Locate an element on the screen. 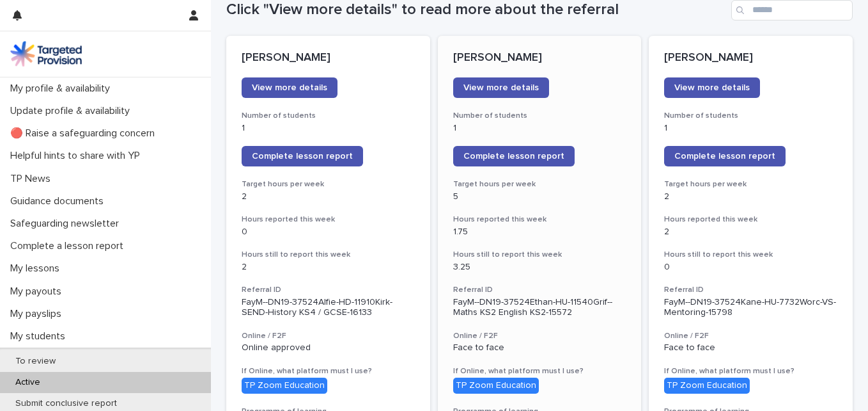 Image resolution: width=868 pixels, height=411 pixels. p: Complete a lesson report is located at coordinates (69, 246).